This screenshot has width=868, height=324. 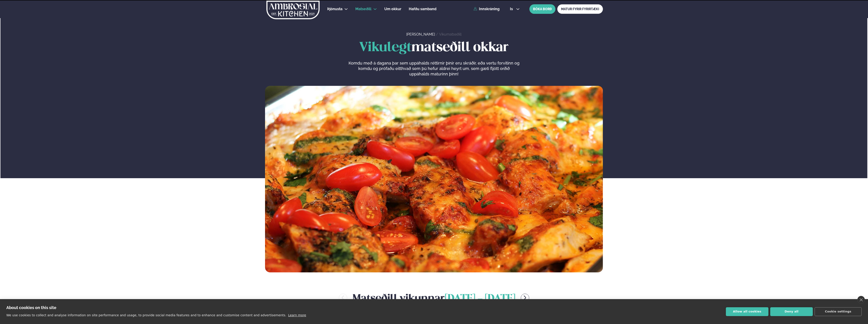 I want to click on a: Learn more, so click(x=297, y=315).